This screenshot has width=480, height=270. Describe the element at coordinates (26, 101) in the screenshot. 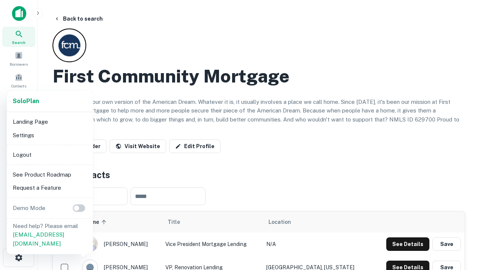

I see `a: SoloPlan` at that location.